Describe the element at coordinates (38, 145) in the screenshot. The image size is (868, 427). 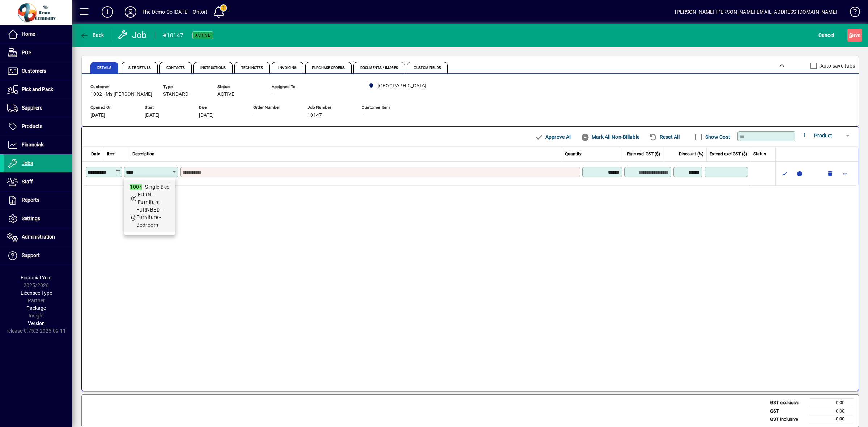
I see `a: Financials` at that location.